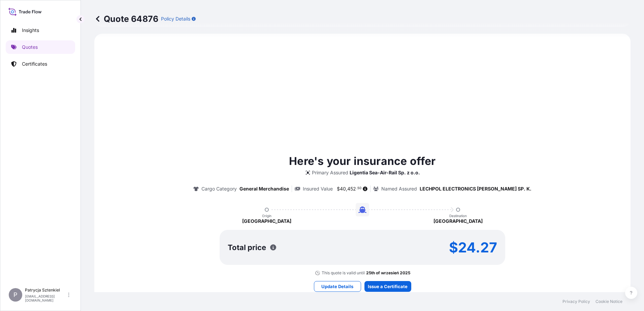 Image resolution: width=644 pixels, height=311 pixels. Describe the element at coordinates (330, 173) in the screenshot. I see `p: Primary Assured` at that location.